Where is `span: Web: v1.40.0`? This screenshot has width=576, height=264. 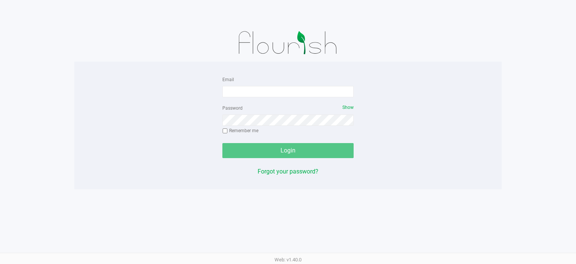
span: Web: v1.40.0 is located at coordinates (288, 259).